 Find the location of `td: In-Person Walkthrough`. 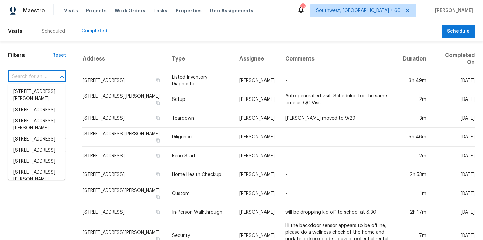

td: In-Person Walkthrough is located at coordinates (200, 212).